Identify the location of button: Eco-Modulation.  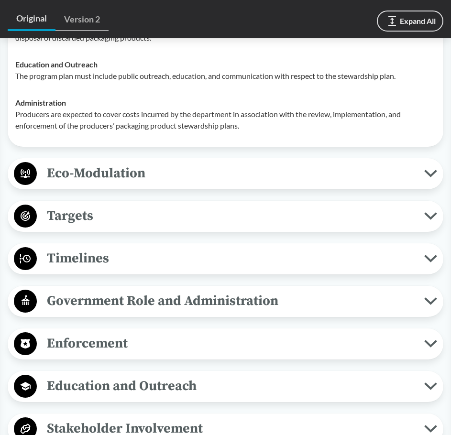
(225, 174).